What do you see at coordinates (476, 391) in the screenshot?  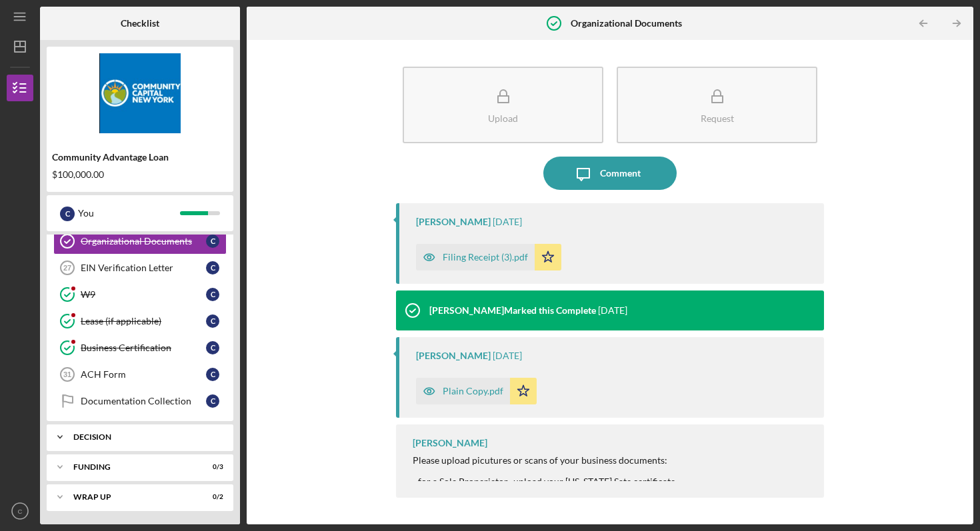 I see `button: Plain Copy.pdf` at bounding box center [476, 391].